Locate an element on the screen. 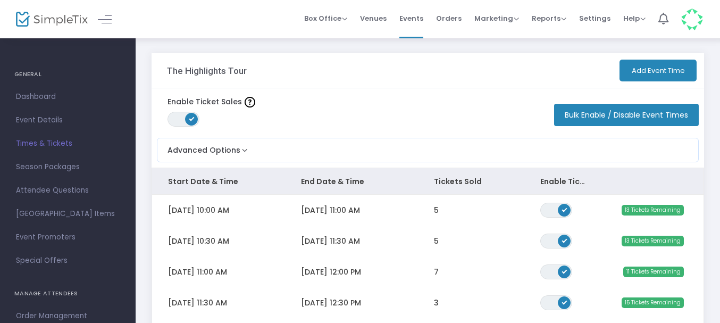 The image size is (720, 323). span: Order Management is located at coordinates (68, 316).